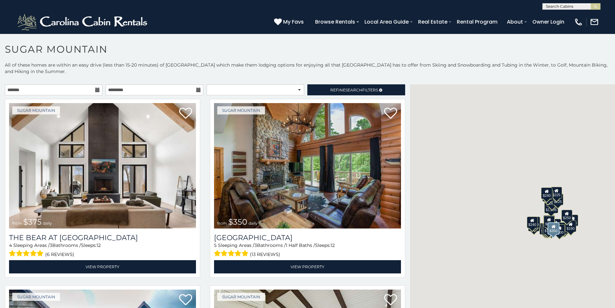 The height and width of the screenshot is (308, 615). What do you see at coordinates (556, 224) in the screenshot?
I see `div: $200` at bounding box center [556, 224].